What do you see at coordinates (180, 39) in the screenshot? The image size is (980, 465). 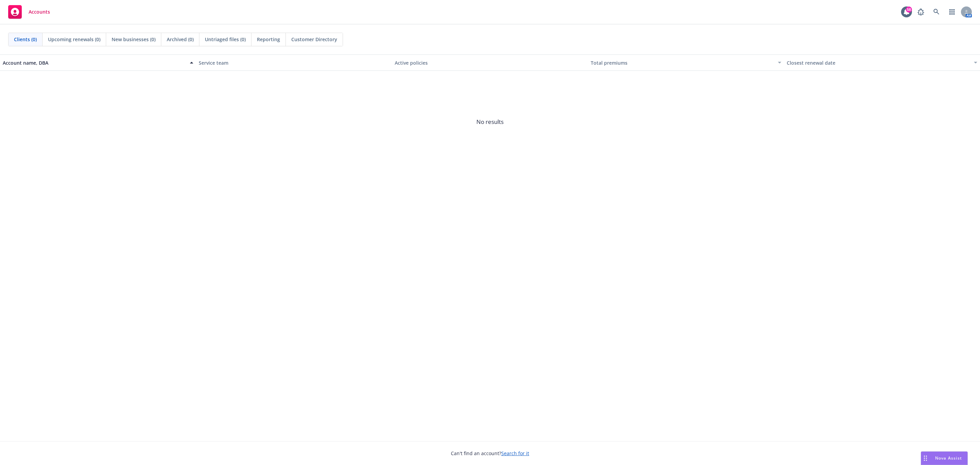 I see `span: Archived (0)` at bounding box center [180, 39].